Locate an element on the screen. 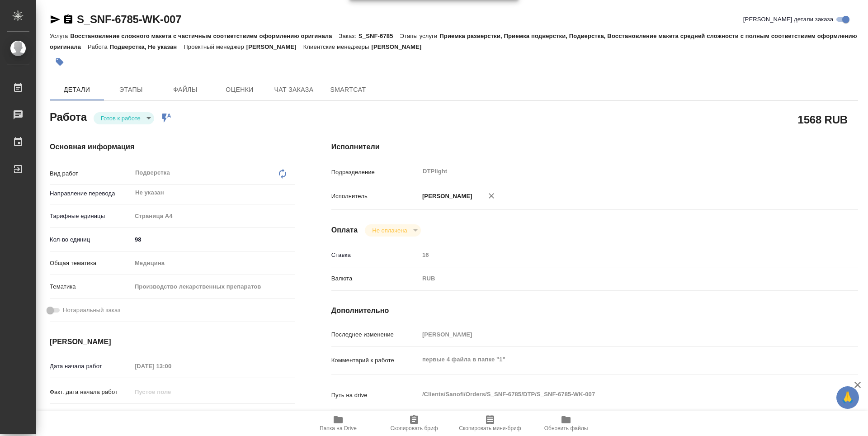 Image resolution: width=868 pixels, height=436 pixels. span: Детали is located at coordinates (77, 90).